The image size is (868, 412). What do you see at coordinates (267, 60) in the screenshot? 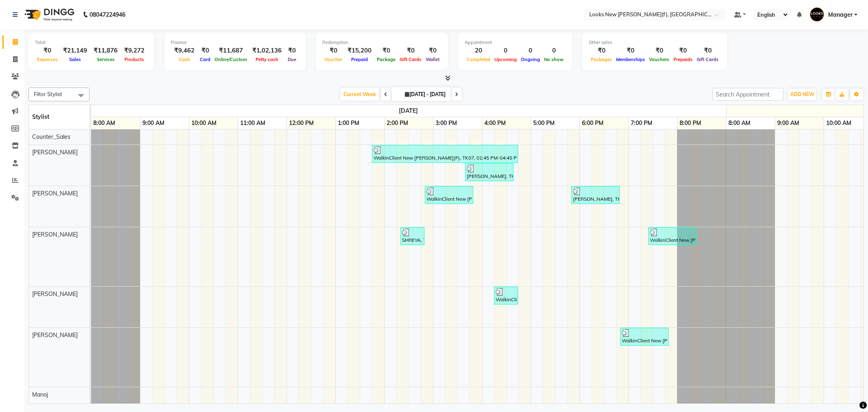
I see `span: Petty cash` at bounding box center [267, 60].